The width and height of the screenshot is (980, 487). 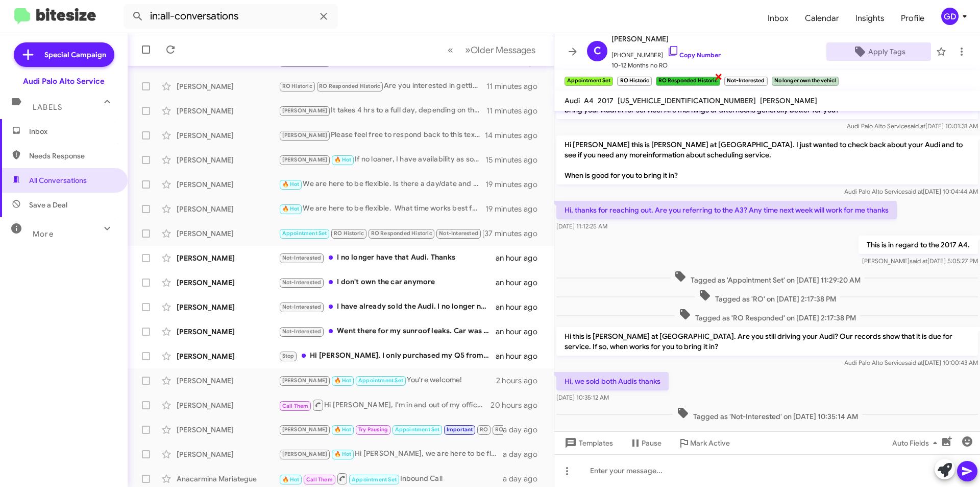 I want to click on div: Hi, we sold both Audis thanks, so click(x=382, y=233).